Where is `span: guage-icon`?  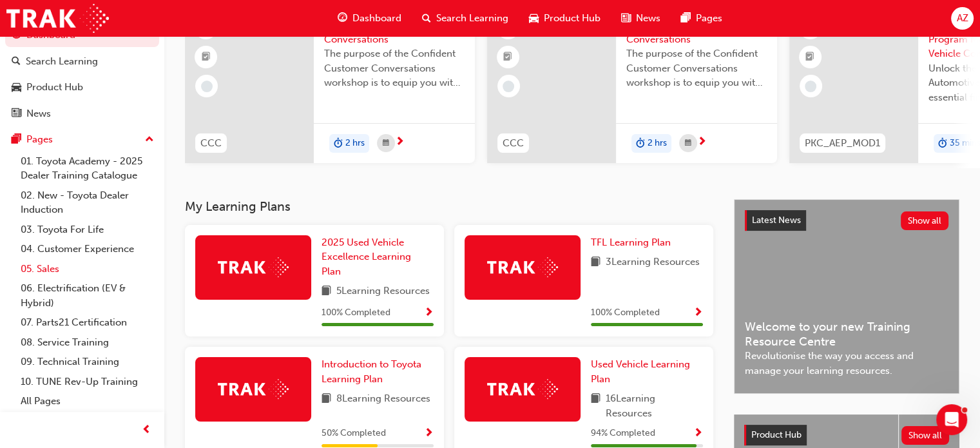
span: guage-icon is located at coordinates (342, 18).